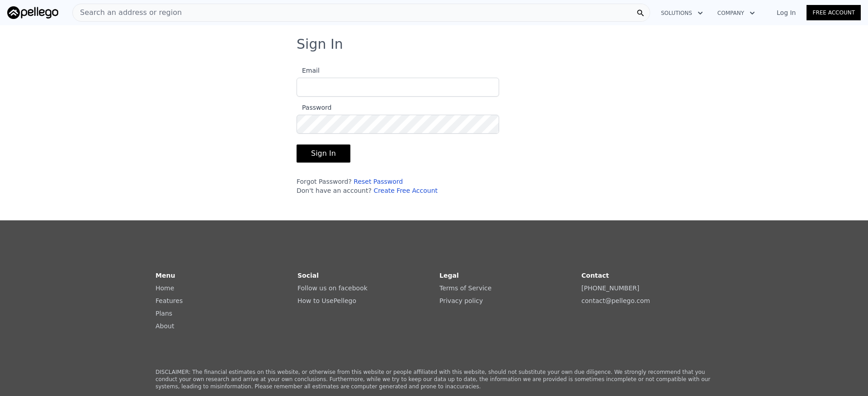 The width and height of the screenshot is (868, 396). What do you see at coordinates (323, 153) in the screenshot?
I see `button: Sign In` at bounding box center [323, 153].